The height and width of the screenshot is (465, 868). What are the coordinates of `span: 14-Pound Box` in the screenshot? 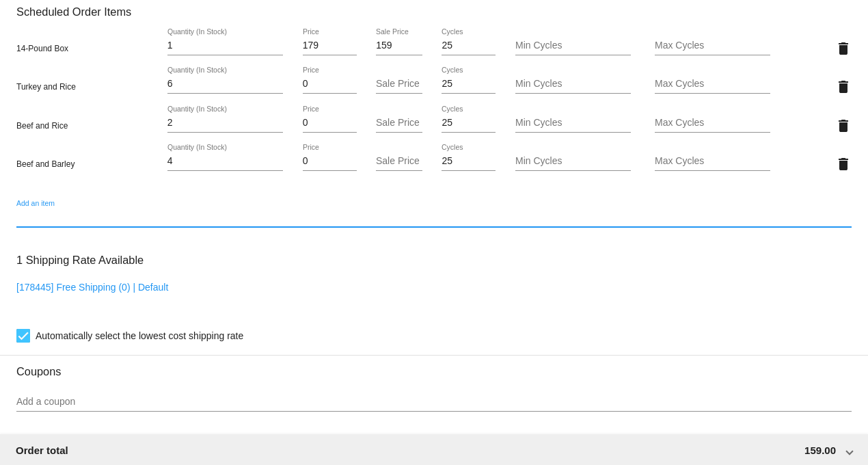 It's located at (42, 49).